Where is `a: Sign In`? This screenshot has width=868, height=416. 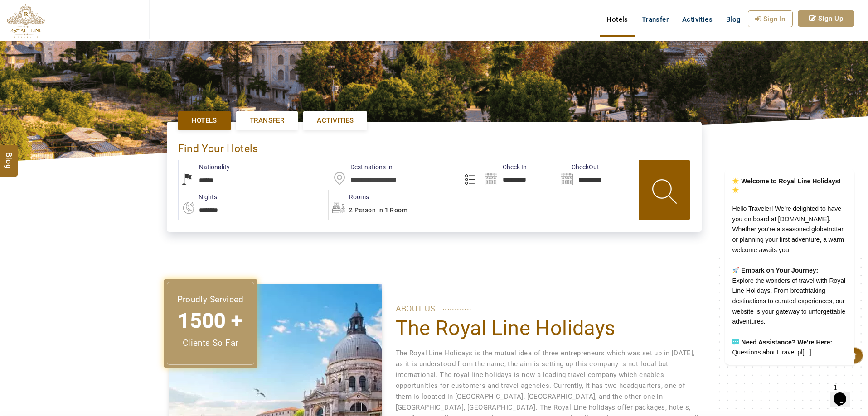
a: Sign In is located at coordinates (770, 19).